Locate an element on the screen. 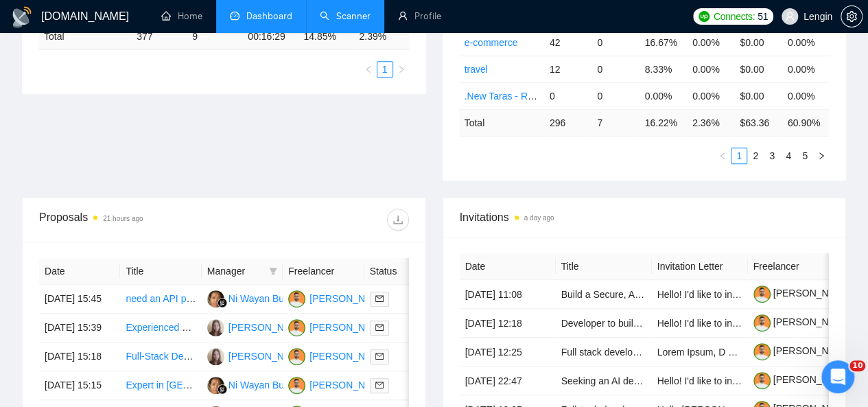  td: need an API programmer is located at coordinates (161, 299).